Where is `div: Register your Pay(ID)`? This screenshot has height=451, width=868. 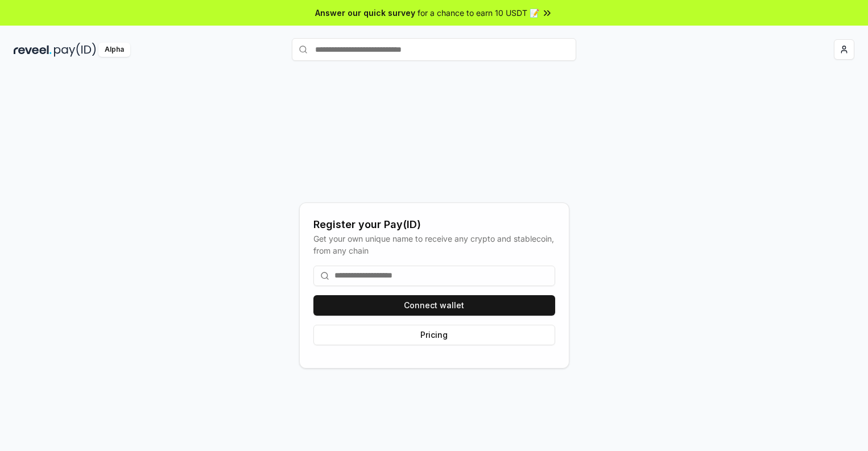
div: Register your Pay(ID) is located at coordinates (434, 225).